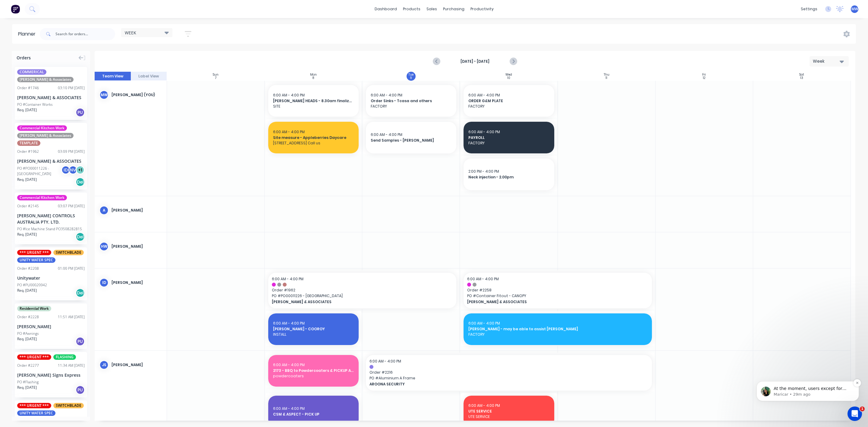 This screenshot has height=427, width=868. What do you see at coordinates (411, 78) in the screenshot?
I see `div: 9` at bounding box center [411, 78].